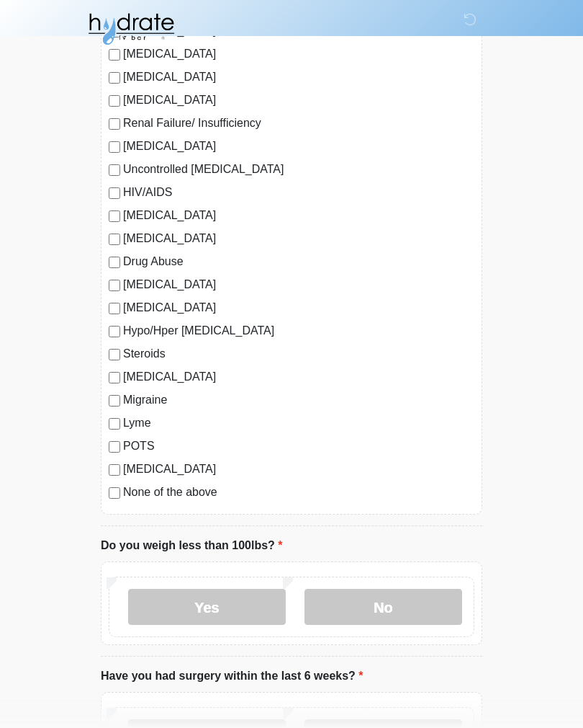 The width and height of the screenshot is (583, 728). What do you see at coordinates (299, 446) in the screenshot?
I see `label: POTS` at bounding box center [299, 446].